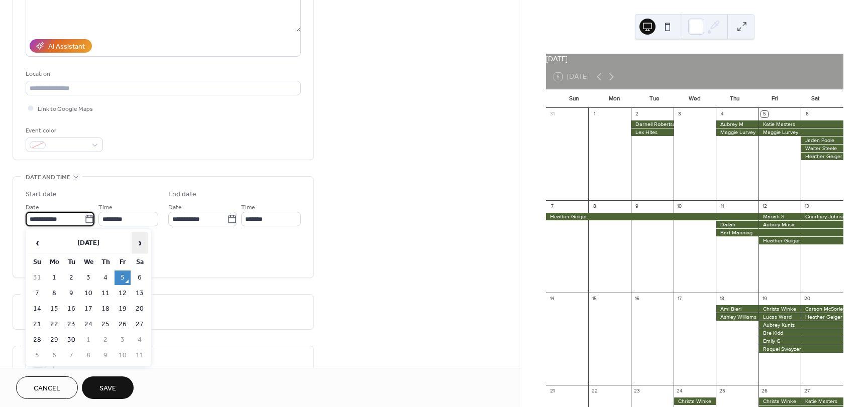 The height and width of the screenshot is (407, 868). Describe the element at coordinates (595, 207) in the screenshot. I see `div: 8` at that location.